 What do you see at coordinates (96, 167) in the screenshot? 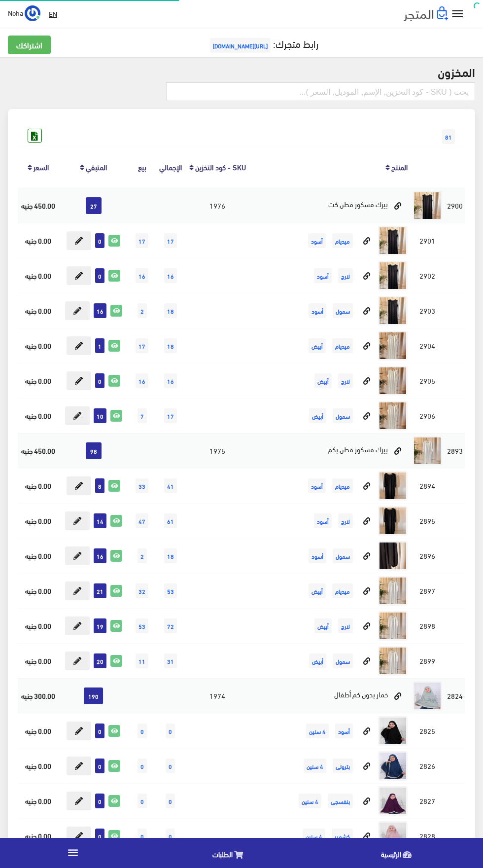
I see `a: المتبقي` at bounding box center [96, 167].